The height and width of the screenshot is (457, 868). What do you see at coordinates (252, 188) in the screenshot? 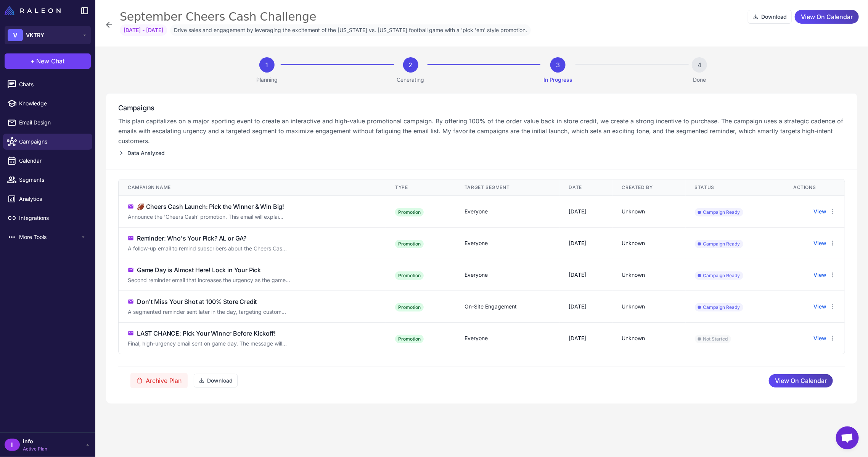
I see `th: Campaign Name` at bounding box center [252, 188].